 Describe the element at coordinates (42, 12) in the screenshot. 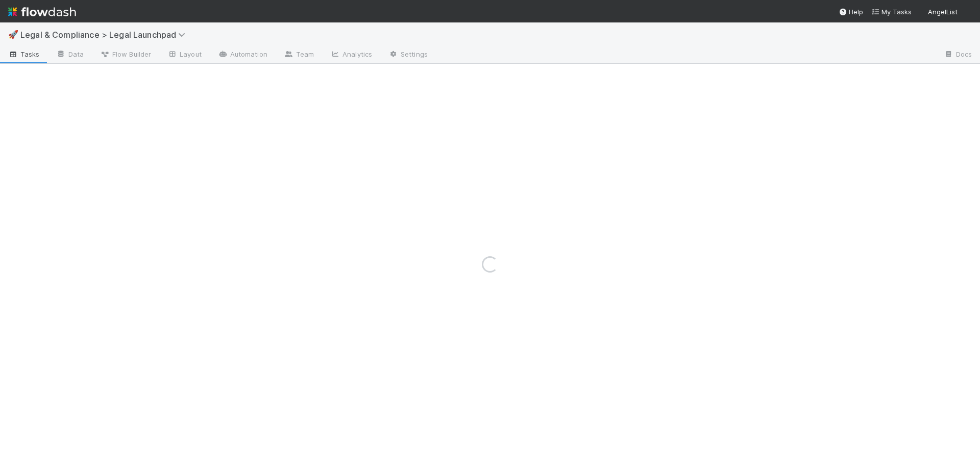

I see `img: logo-inverted-e16ddd16eac7371096b0.svg` at that location.